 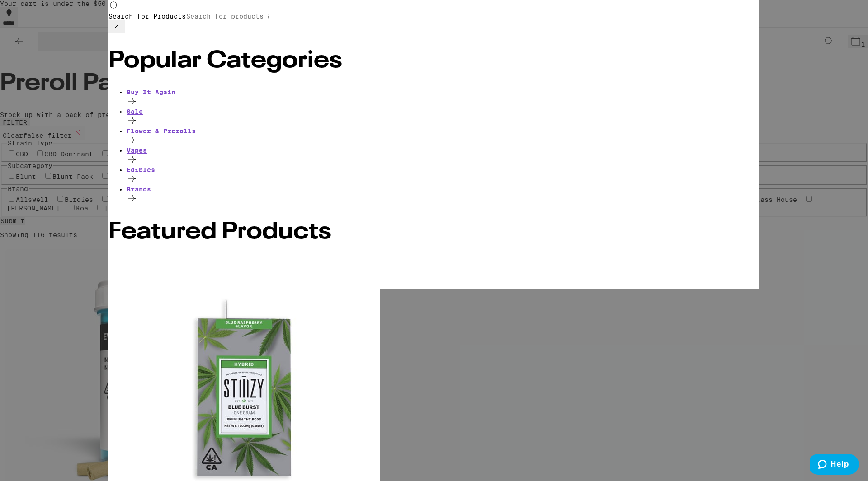 What do you see at coordinates (434, 61) in the screenshot?
I see `h1: Popular Categories` at bounding box center [434, 61].